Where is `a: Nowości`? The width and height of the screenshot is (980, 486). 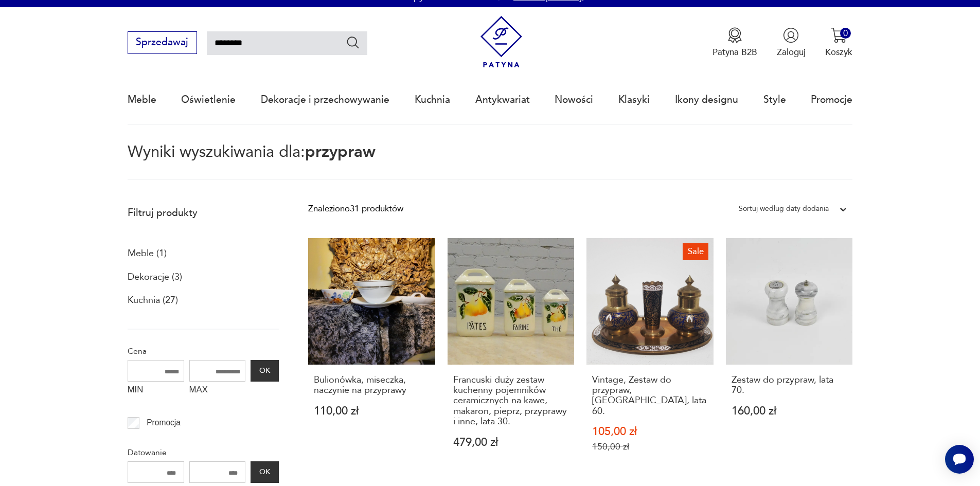 a: Nowości is located at coordinates (573, 100).